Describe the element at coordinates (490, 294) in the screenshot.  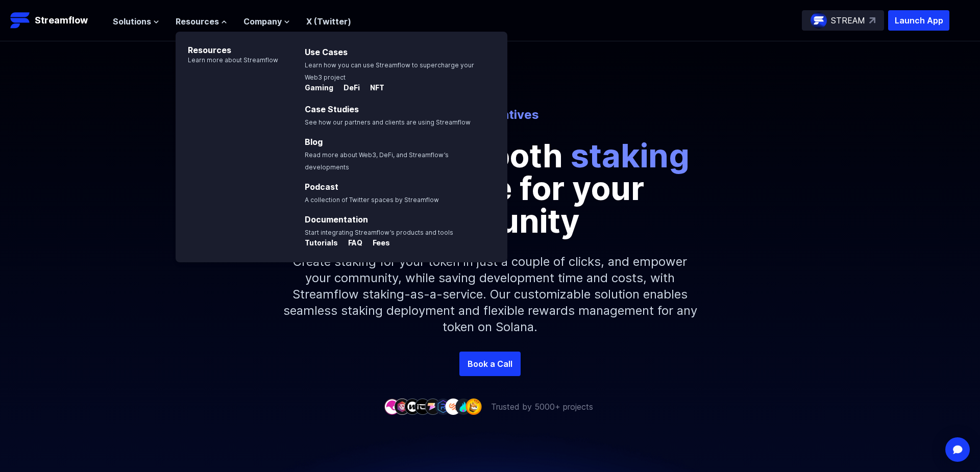
I see `p: Create staking for your token in just a couple of clicks, and empower your community, while savin...` at that location.